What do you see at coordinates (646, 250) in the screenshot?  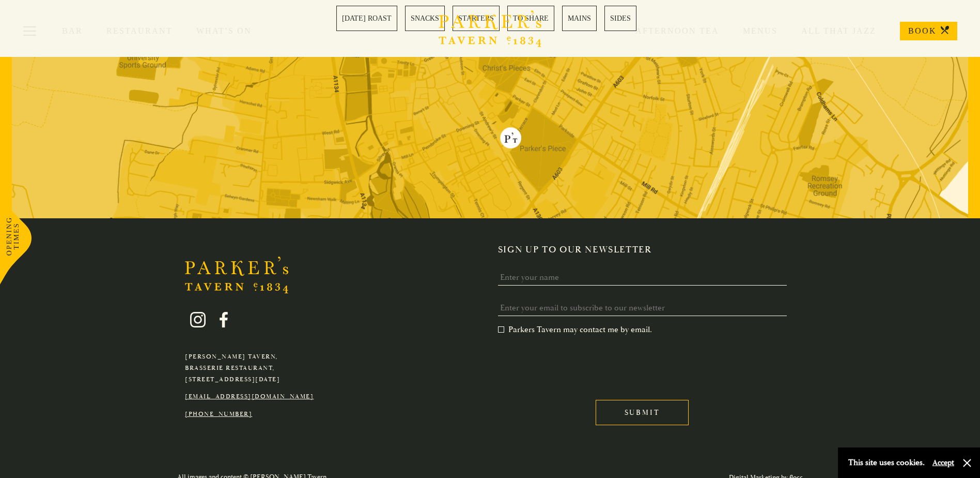 I see `h2: Sign up to our newsletter` at bounding box center [646, 250].